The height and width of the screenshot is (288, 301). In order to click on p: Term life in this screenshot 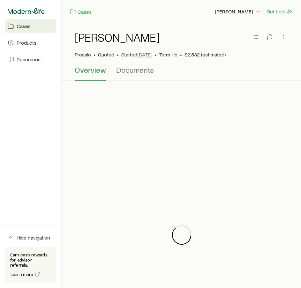, I will do `click(168, 54)`.